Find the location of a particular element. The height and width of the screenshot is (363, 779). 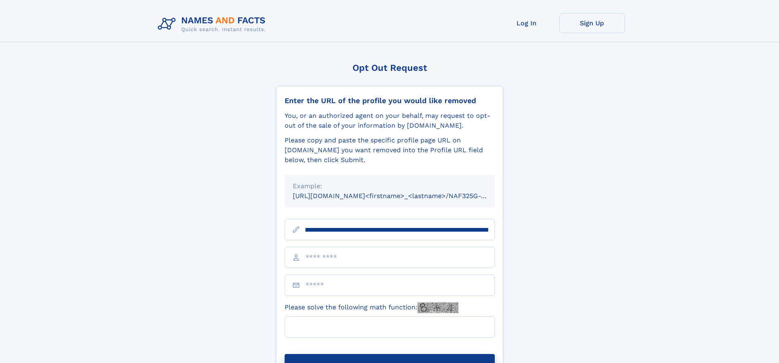

div: Example: is located at coordinates (390, 186).